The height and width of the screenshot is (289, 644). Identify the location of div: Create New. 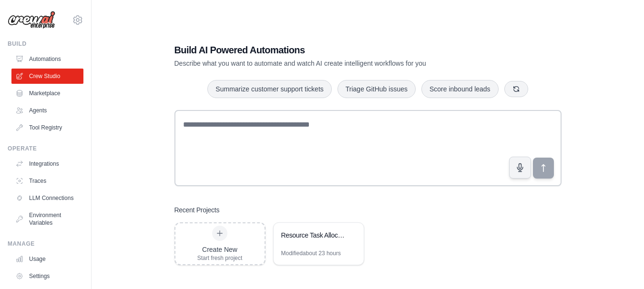
(220, 249).